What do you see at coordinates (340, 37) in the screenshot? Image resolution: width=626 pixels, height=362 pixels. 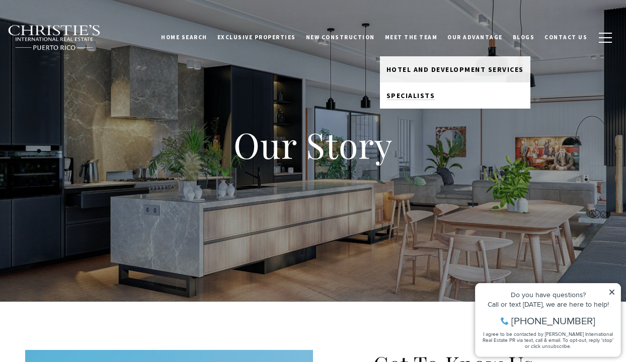 I see `span: New Construction` at bounding box center [340, 37].